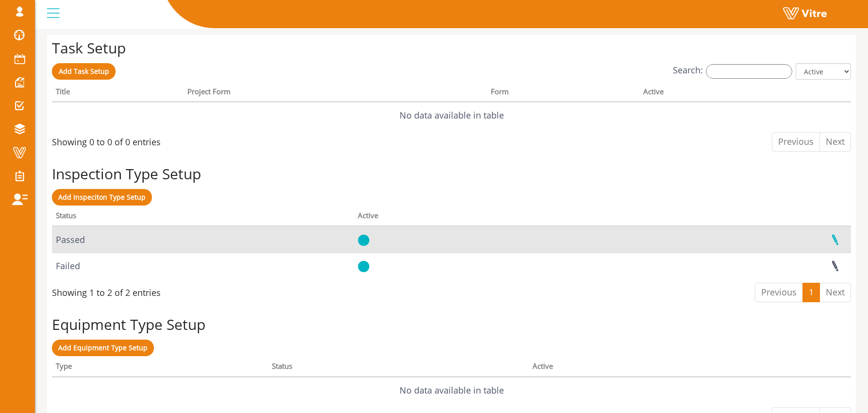 The height and width of the screenshot is (413, 868). What do you see at coordinates (451, 48) in the screenshot?
I see `h2: Task Setup` at bounding box center [451, 48].